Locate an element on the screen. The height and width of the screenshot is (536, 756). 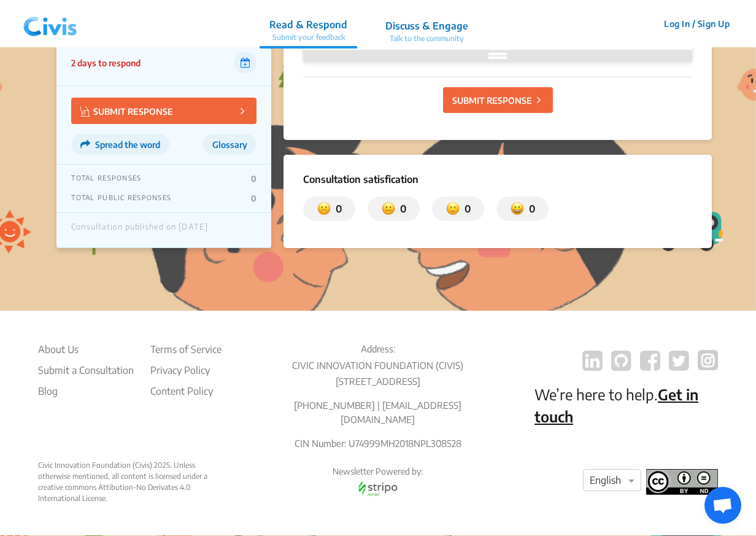
li: Terms of Service is located at coordinates (186, 349).